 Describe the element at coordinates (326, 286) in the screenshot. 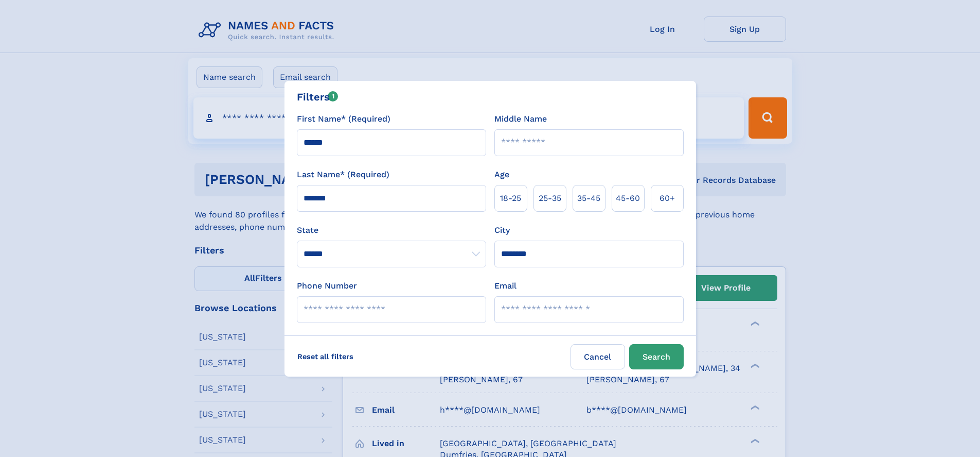

I see `label: Phone Number` at that location.